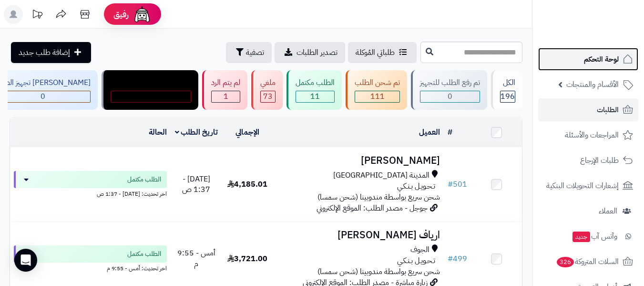  I want to click on span: العملاء, so click(608, 211).